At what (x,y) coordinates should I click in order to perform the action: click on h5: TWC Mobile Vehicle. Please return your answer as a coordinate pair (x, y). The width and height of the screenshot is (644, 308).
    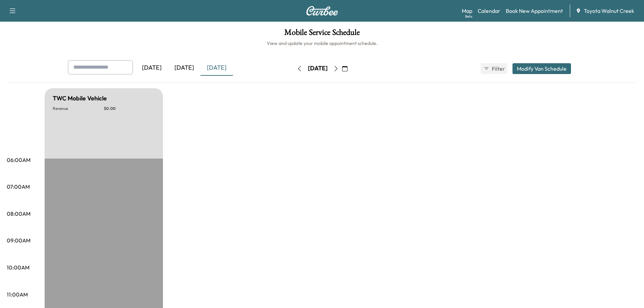
    Looking at the image, I should click on (80, 98).